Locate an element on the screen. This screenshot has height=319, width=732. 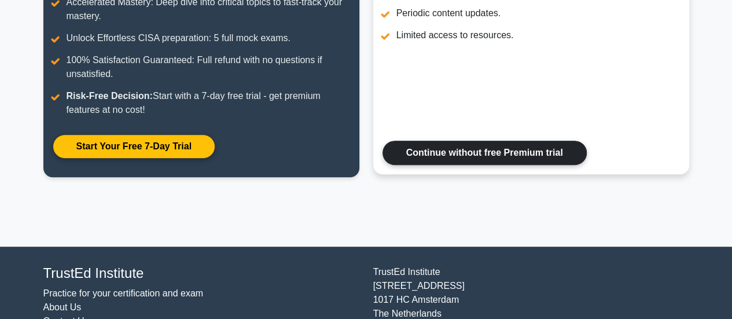
h4: TrustEd Institute is located at coordinates (201, 273).